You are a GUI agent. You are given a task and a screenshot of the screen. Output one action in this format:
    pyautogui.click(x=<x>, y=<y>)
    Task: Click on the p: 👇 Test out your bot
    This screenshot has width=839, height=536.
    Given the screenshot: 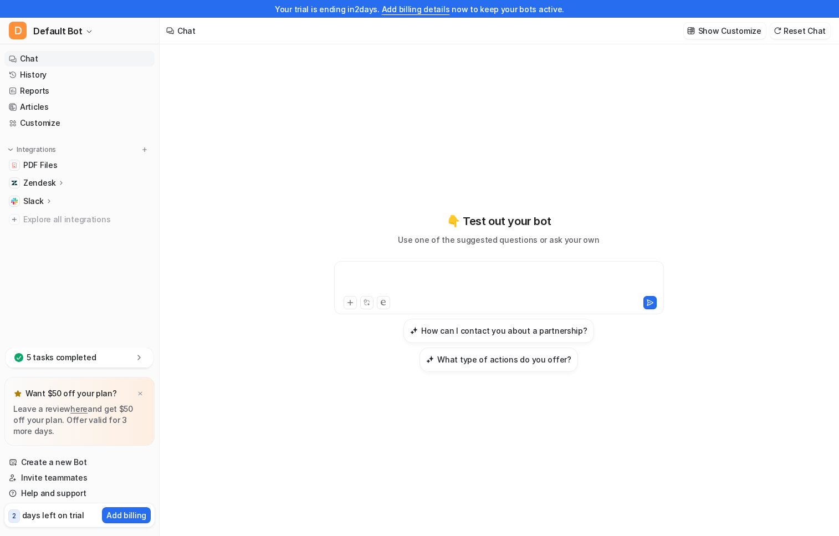 What is the action you would take?
    pyautogui.click(x=499, y=221)
    